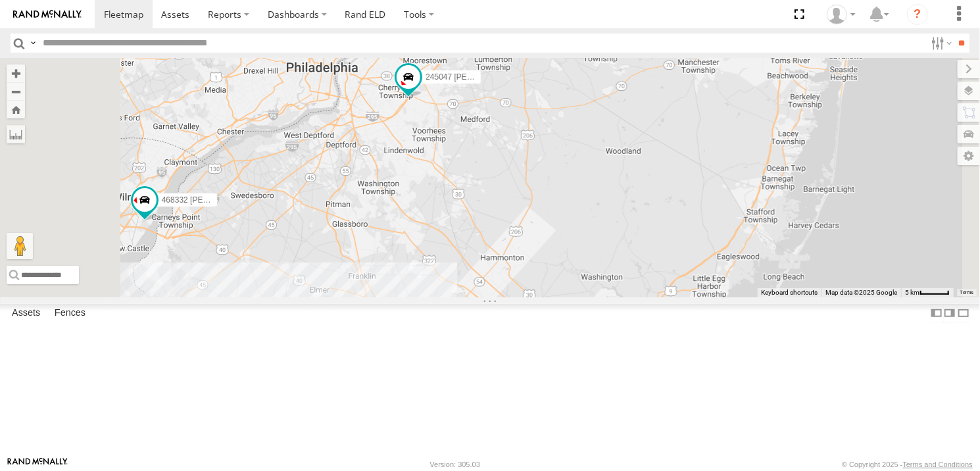  I want to click on label: Measure, so click(16, 134).